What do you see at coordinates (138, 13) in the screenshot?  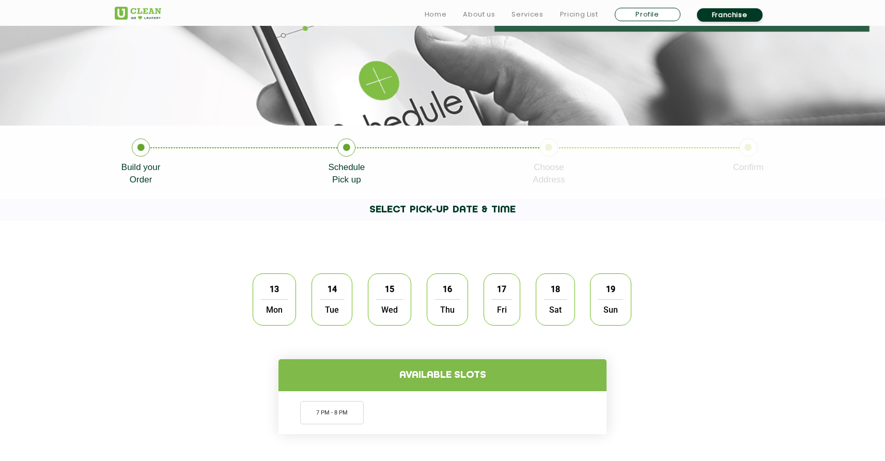 I see `img: UClean Laundry and Dry Cleaning` at bounding box center [138, 13].